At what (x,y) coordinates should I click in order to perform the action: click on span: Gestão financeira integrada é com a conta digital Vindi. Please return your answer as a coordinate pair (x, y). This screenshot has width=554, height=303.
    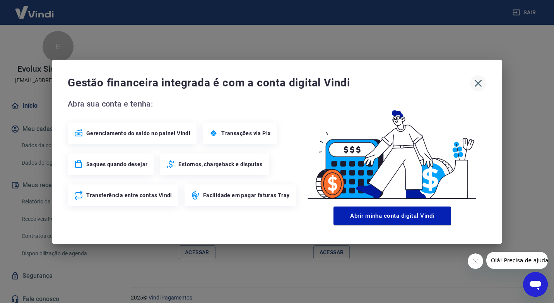
    Looking at the image, I should click on (269, 83).